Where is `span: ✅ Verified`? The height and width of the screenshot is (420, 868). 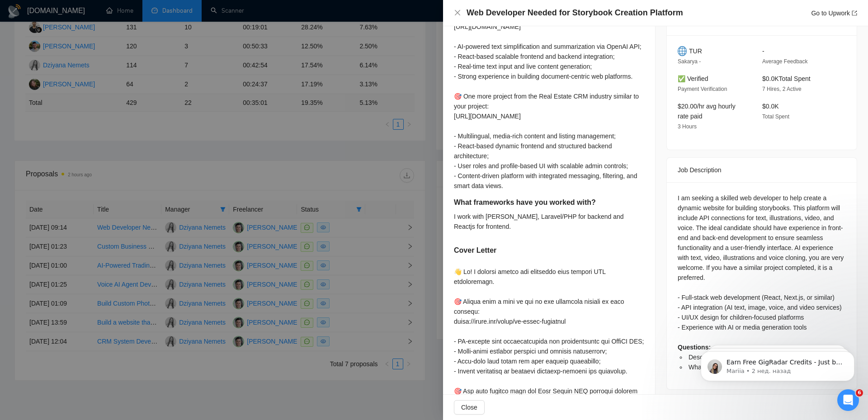 span: ✅ Verified is located at coordinates (693, 79).